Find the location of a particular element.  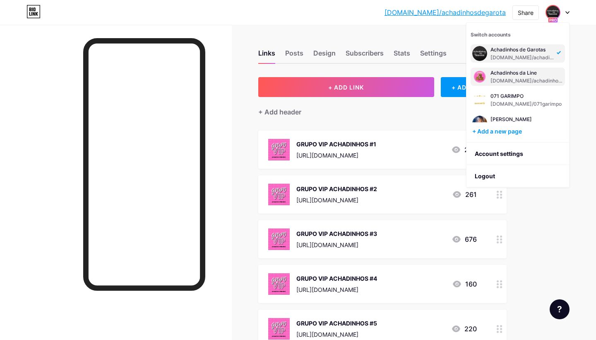

img: GRUPO VIP ACHADINHOS #2 is located at coordinates (279, 194).